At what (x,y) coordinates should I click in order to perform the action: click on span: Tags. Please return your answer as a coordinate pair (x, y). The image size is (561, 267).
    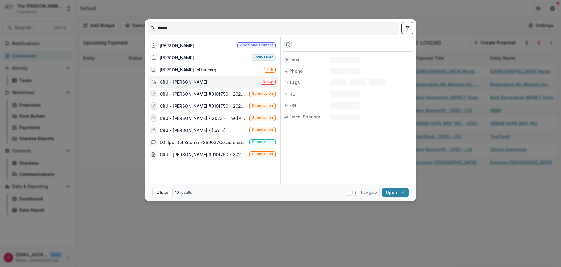
    Looking at the image, I should click on (294, 82).